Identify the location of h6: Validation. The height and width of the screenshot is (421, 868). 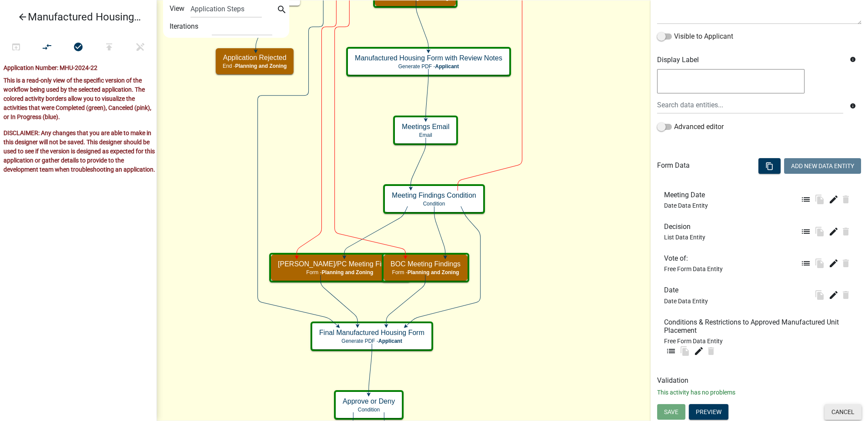
(760, 380).